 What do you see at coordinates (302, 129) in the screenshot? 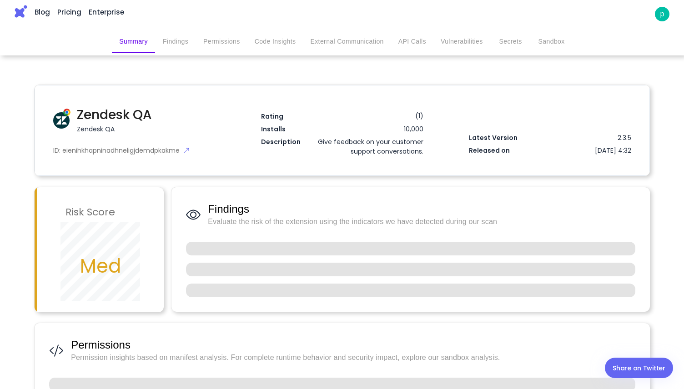
I see `div: Installs` at bounding box center [302, 129].